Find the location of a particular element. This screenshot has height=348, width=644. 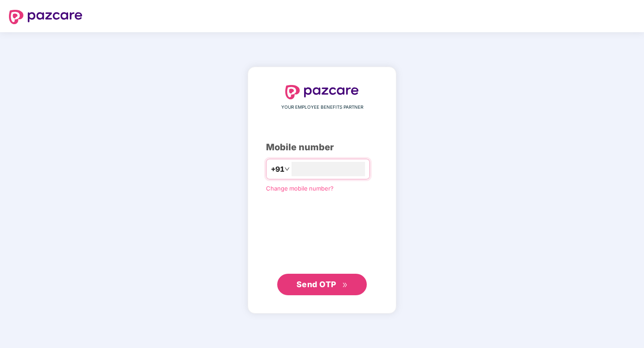

span: down is located at coordinates (287, 169).